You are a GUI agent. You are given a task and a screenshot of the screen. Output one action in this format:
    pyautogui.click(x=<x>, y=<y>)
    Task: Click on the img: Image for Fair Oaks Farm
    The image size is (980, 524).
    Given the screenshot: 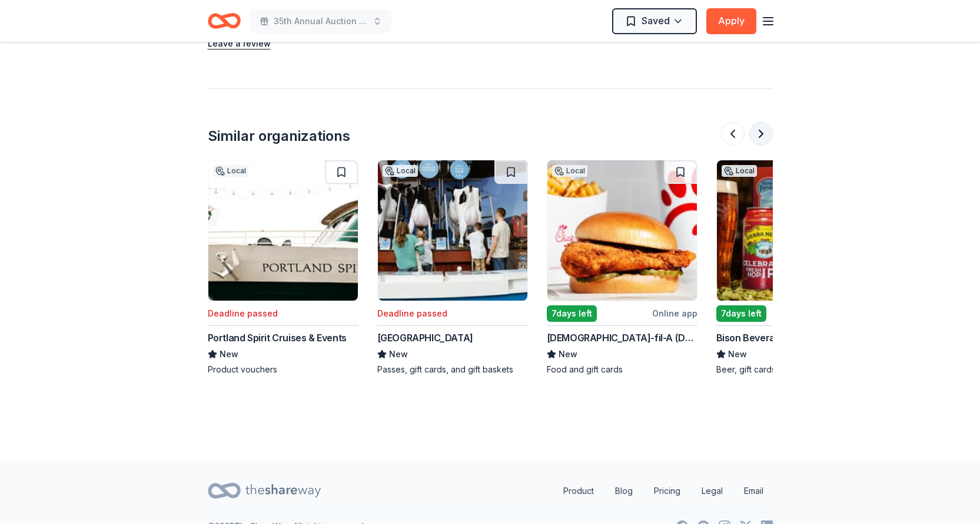 What is the action you would take?
    pyautogui.click(x=453, y=231)
    